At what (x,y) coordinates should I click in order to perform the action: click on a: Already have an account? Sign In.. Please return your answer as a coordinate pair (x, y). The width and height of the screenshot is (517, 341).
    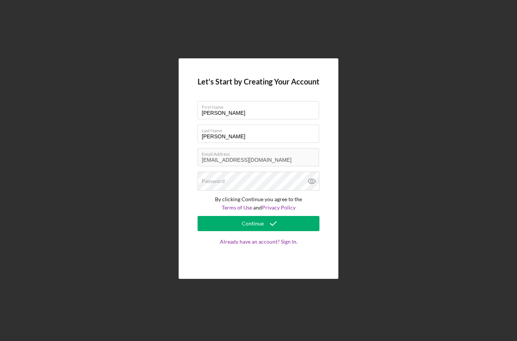
    Looking at the image, I should click on (259, 249).